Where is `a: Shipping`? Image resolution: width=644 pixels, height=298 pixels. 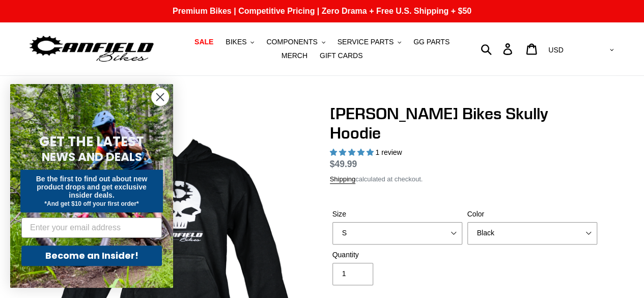
a: Shipping is located at coordinates (343, 180).